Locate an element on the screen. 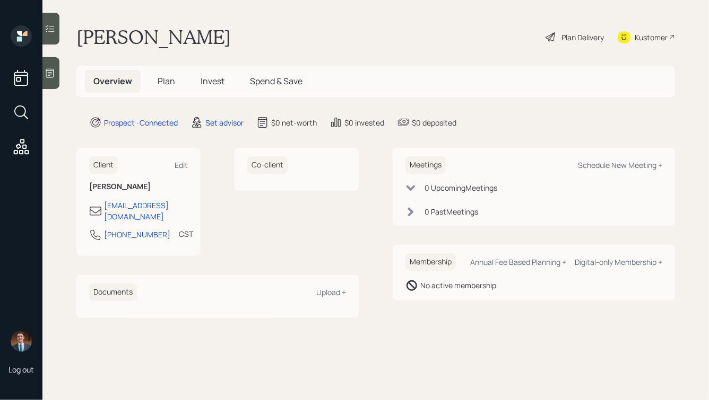  div: Prospect · Connected is located at coordinates (141, 123).